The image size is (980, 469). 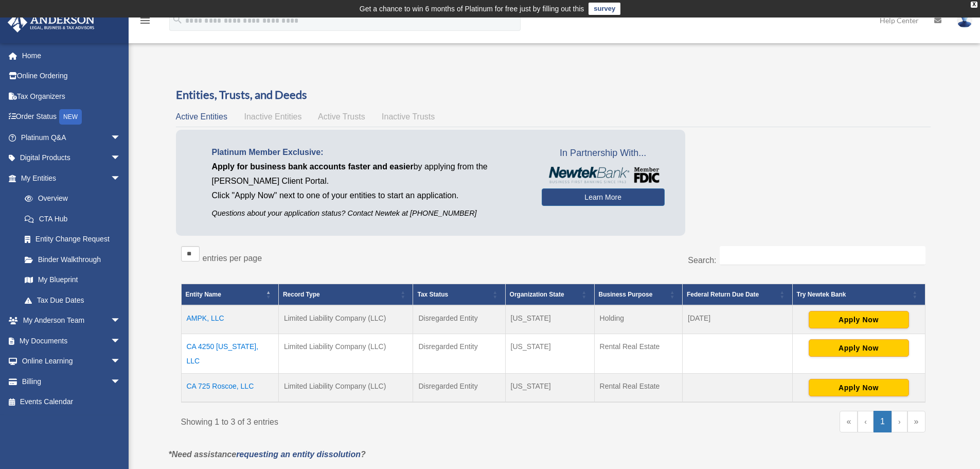 What do you see at coordinates (550, 295) in the screenshot?
I see `th: Organization State: Activate to sort` at bounding box center [550, 295].